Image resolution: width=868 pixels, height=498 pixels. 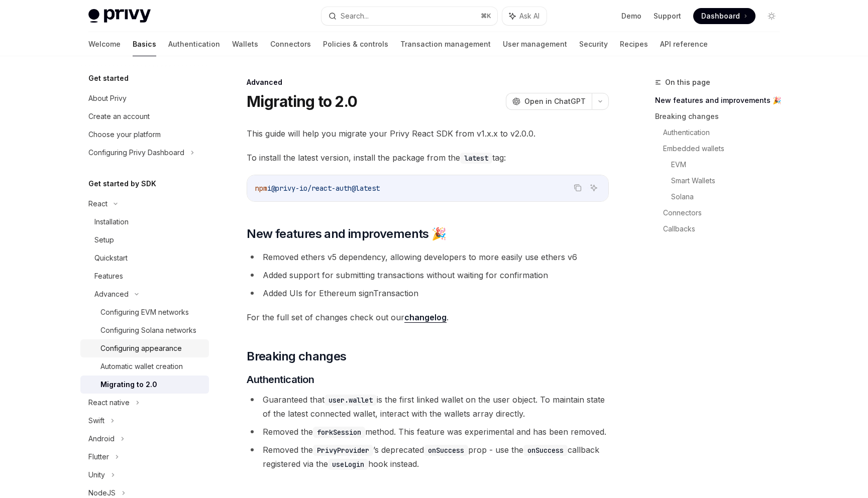 I want to click on button: Toggle dark mode, so click(x=772, y=16).